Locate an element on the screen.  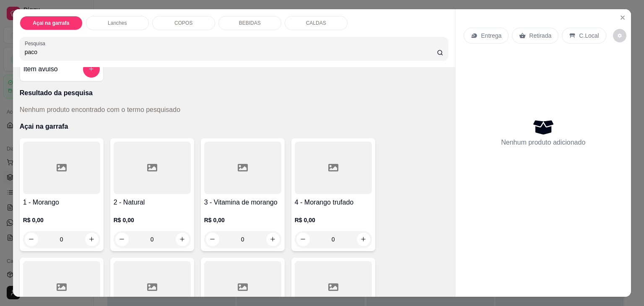
h4: 2 - Natural is located at coordinates (152, 203).